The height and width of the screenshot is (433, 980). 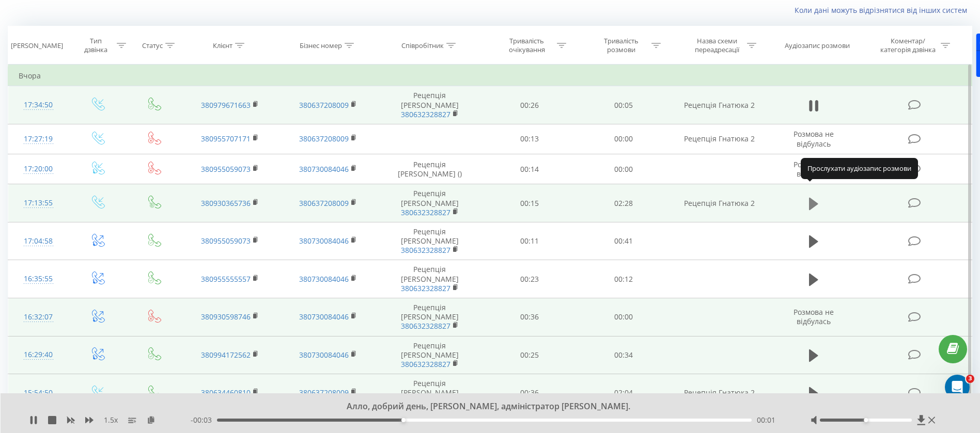 I want to click on span: 00:01, so click(x=766, y=420).